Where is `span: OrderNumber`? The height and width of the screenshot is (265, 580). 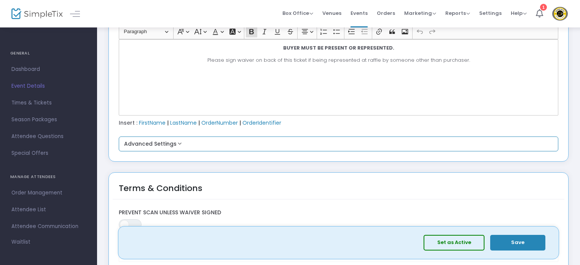 span: OrderNumber is located at coordinates (220, 123).